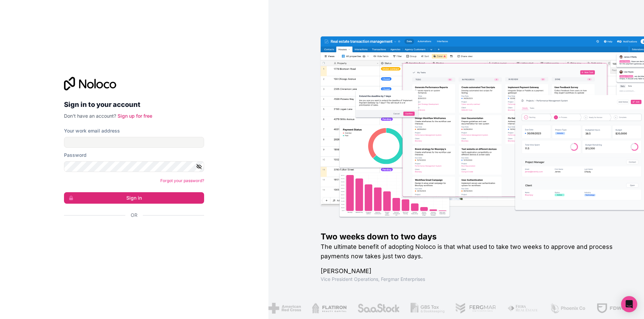 This screenshot has width=644, height=319. I want to click on div: Open Intercom Messenger, so click(629, 304).